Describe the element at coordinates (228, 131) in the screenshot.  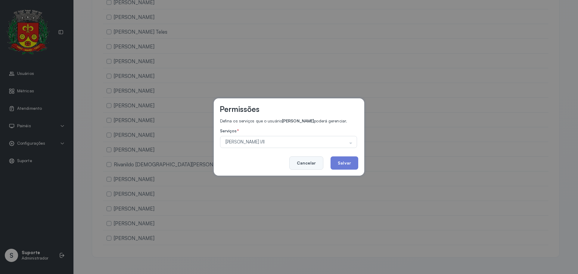
I see `span: Serviços` at that location.